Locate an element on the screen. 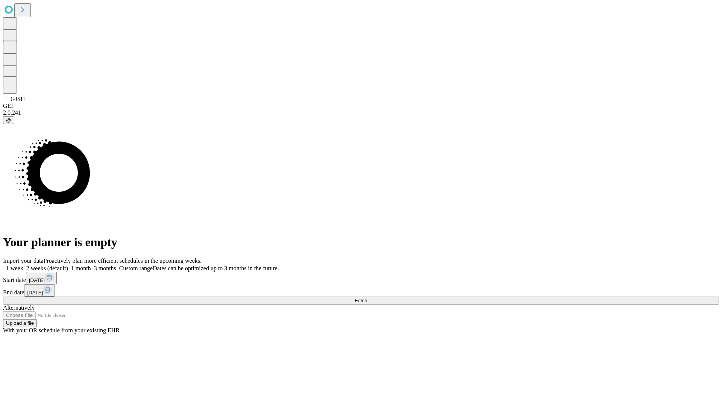  span: Import your data is located at coordinates (23, 261).